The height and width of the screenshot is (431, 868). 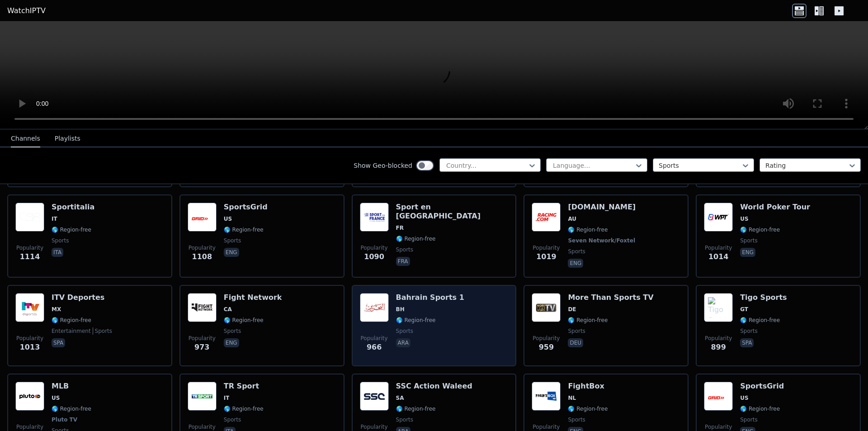 What do you see at coordinates (747, 252) in the screenshot?
I see `p: eng` at bounding box center [747, 252].